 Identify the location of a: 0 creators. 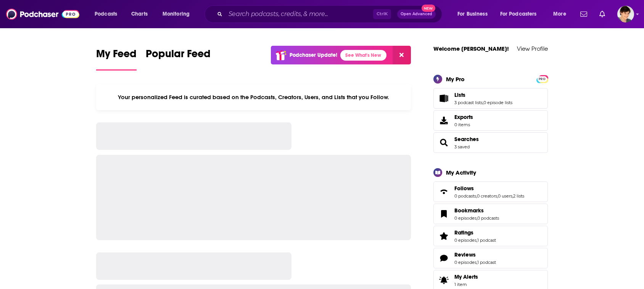
(487, 196).